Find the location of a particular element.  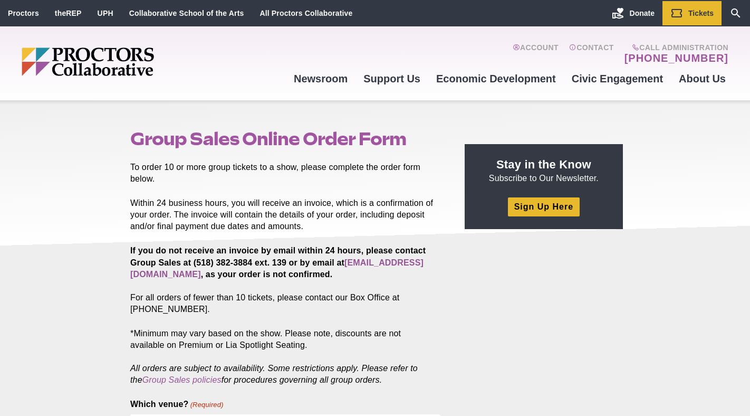

span: Tickets is located at coordinates (701, 13).